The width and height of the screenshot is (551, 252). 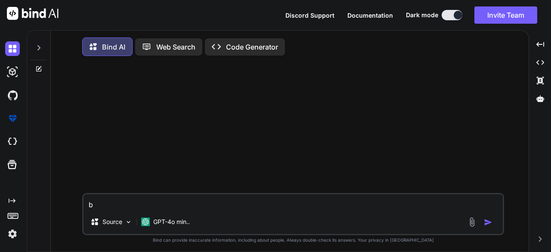 I want to click on p: Code Generator, so click(x=252, y=47).